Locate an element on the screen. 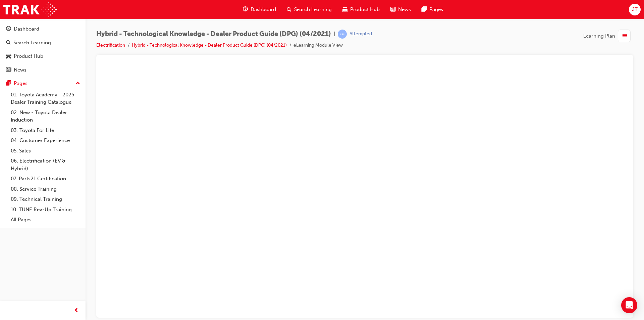  div: Search Learning is located at coordinates (32, 43).